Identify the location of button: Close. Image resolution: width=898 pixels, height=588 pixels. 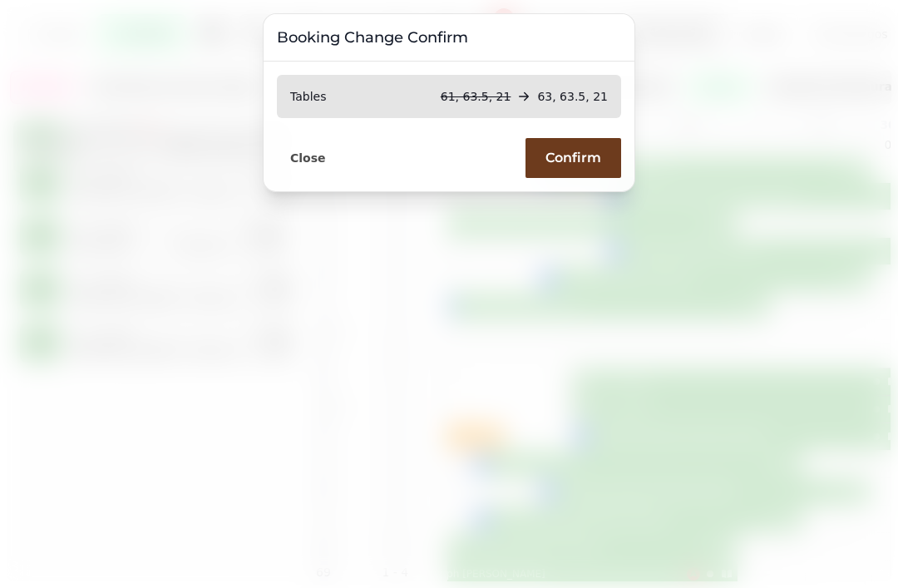
(308, 158).